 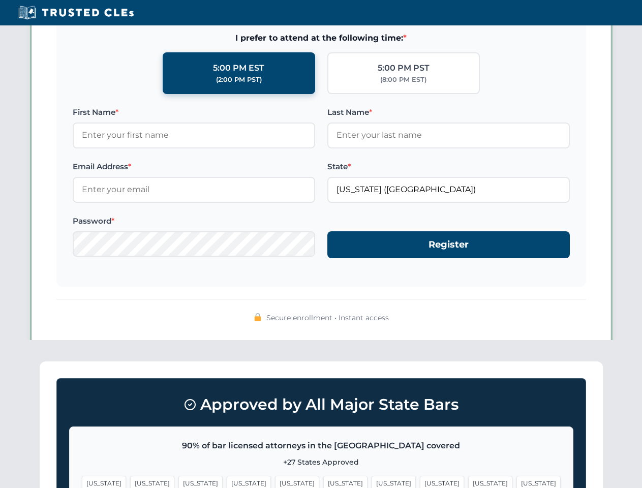 What do you see at coordinates (448, 190) in the screenshot?
I see `input: Florida (FL)` at bounding box center [448, 190].